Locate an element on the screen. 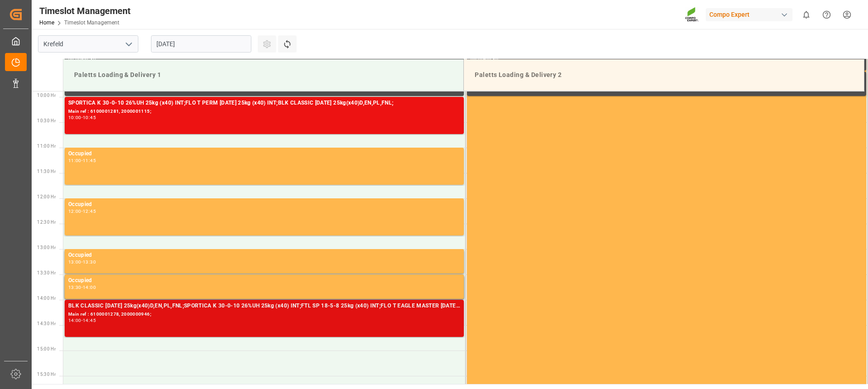 Image resolution: width=868 pixels, height=389 pixels. button: show 0 new notifications is located at coordinates (806, 15).